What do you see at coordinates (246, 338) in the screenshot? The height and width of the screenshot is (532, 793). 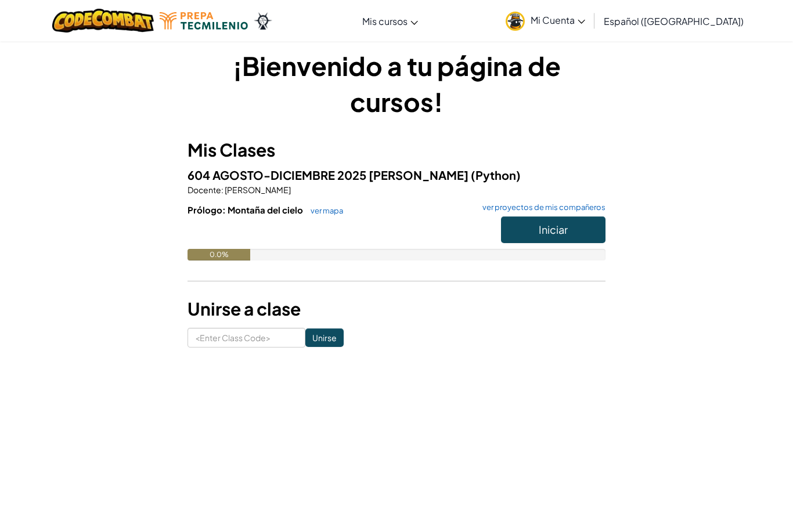 I see `input: <Enter Class Code>` at bounding box center [246, 338].